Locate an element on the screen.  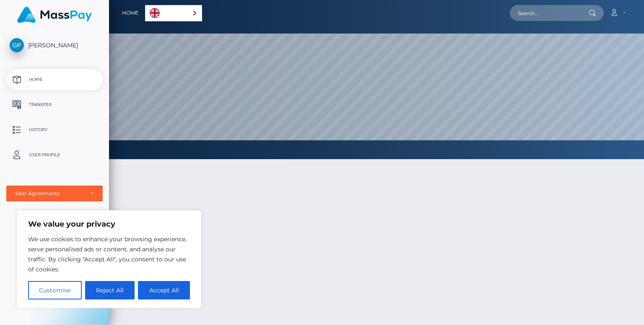
button: Accept All is located at coordinates (164, 290).